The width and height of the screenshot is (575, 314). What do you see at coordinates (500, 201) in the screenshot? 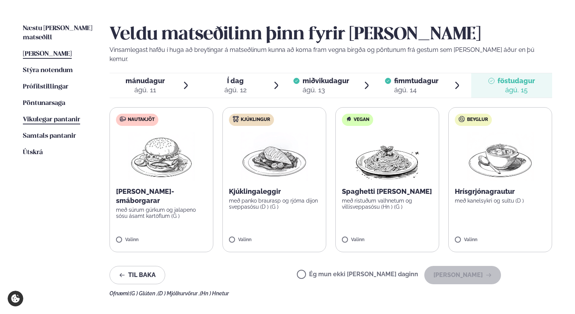
I see `p: með kanelsykri og sultu (D )` at bounding box center [500, 201].